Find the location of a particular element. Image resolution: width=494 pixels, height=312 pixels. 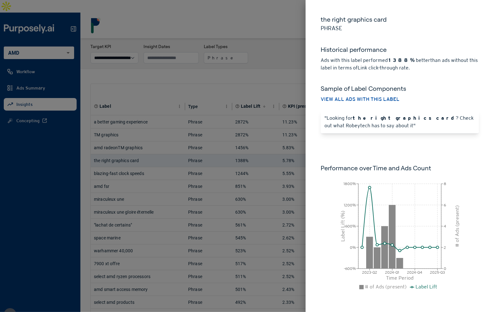

tspan: Time Period is located at coordinates (400, 278).